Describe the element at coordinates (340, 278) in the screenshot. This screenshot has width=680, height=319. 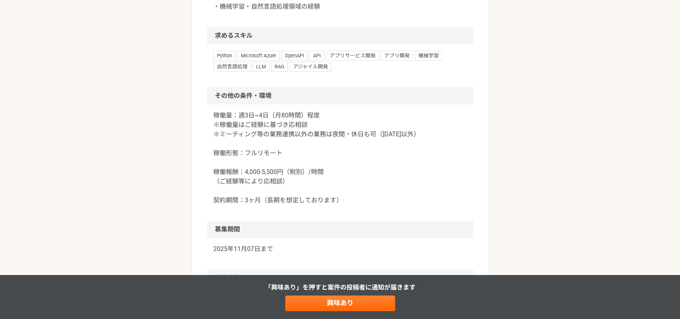
I see `h2: 募集企業` at that location.